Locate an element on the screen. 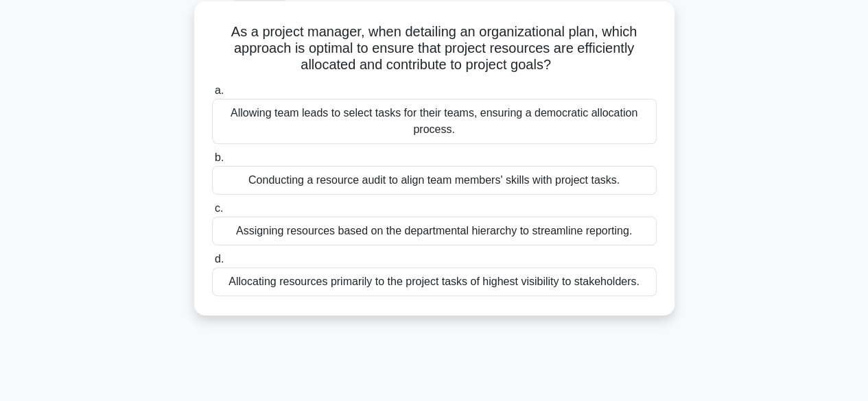  div: Allocating resources primarily to the project tasks of highest visibility to stakeholders. is located at coordinates (434, 282).